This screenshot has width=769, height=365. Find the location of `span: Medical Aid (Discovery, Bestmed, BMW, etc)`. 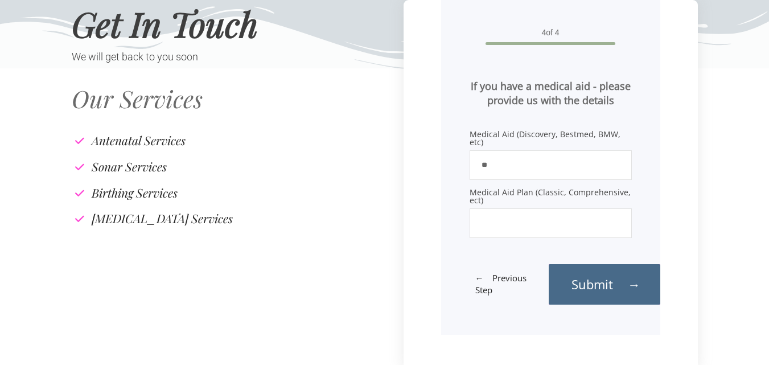

span: Medical Aid (Discovery, Bestmed, BMW, etc) is located at coordinates (550, 138).